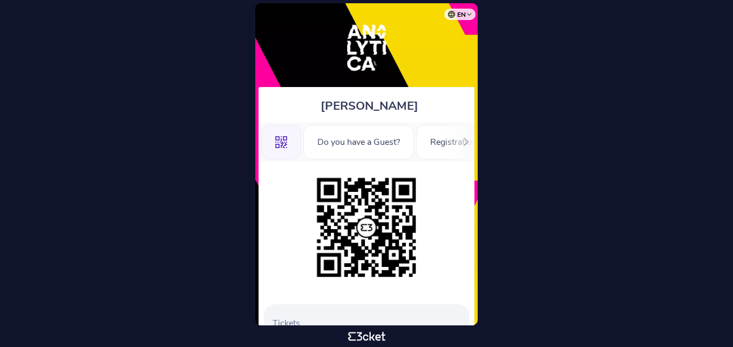 The width and height of the screenshot is (733, 347). What do you see at coordinates (359, 142) in the screenshot?
I see `div: Do you have a Guest?` at bounding box center [359, 142].